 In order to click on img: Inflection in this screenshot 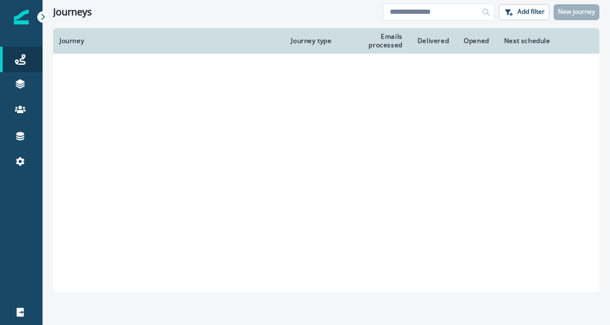, I will do `click(21, 17)`.